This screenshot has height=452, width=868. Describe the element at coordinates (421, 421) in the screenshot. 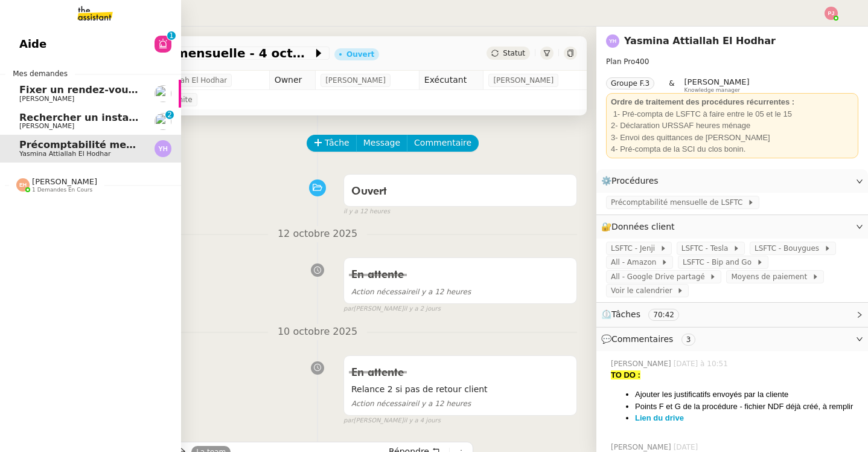

I see `span: il y a 4 jours` at that location.